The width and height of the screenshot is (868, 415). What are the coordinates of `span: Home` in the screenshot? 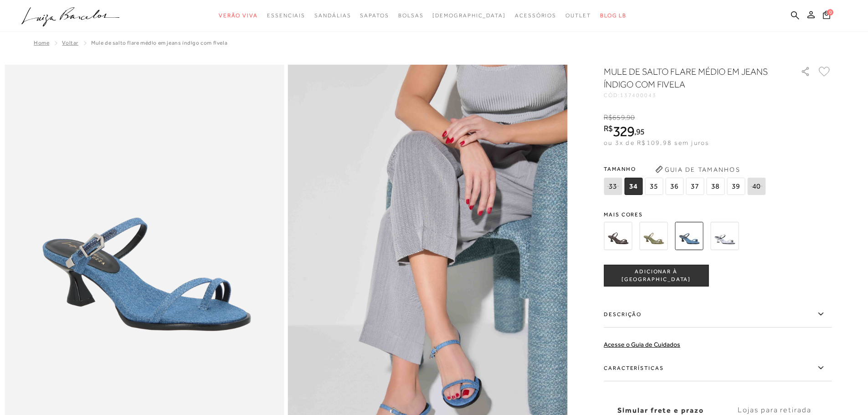 It's located at (41, 43).